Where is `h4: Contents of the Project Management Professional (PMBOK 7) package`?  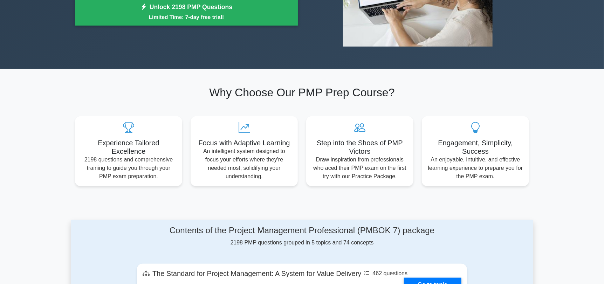
h4: Contents of the Project Management Professional (PMBOK 7) package is located at coordinates (302, 231).